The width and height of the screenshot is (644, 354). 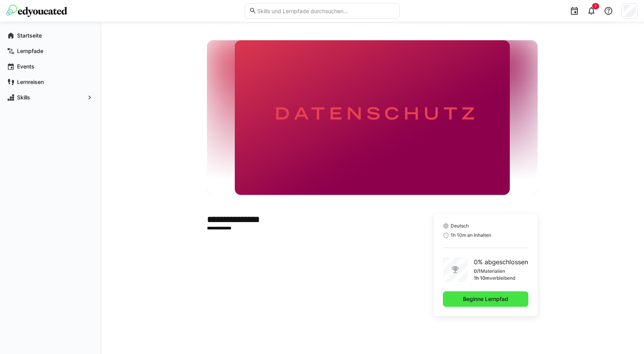 What do you see at coordinates (501, 262) in the screenshot?
I see `p: 0% abgeschlossen` at bounding box center [501, 262].